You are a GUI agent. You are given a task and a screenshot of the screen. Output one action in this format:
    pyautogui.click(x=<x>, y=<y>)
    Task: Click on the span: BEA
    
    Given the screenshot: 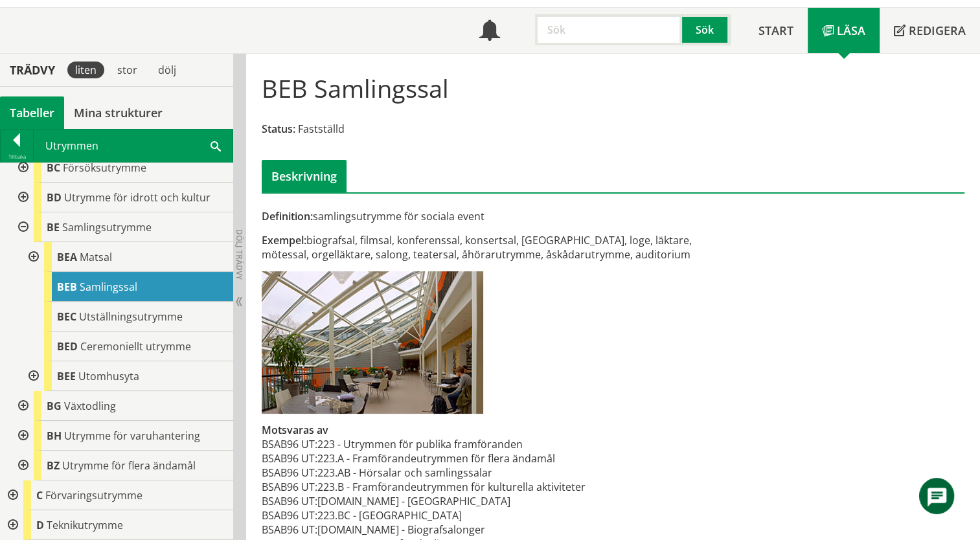 What is the action you would take?
    pyautogui.click(x=67, y=257)
    